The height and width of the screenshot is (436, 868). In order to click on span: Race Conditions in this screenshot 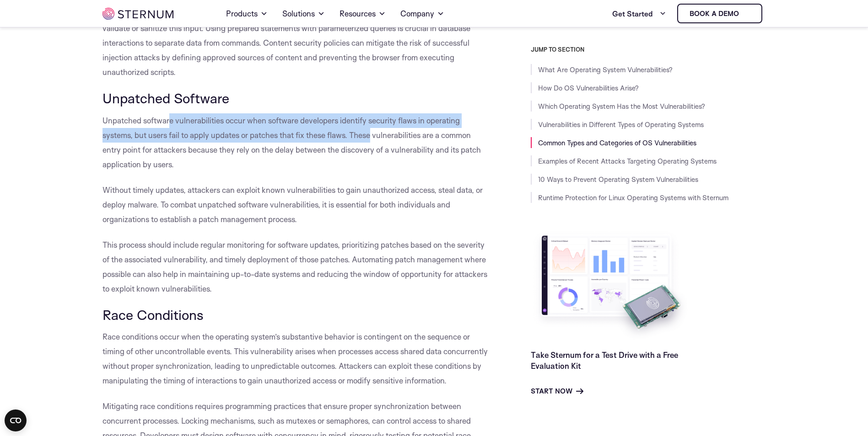, I will do `click(153, 315)`.